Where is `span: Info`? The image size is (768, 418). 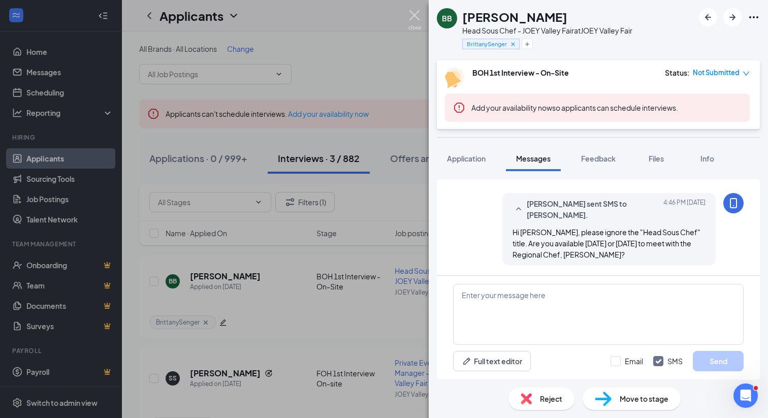
span: Info is located at coordinates (707, 158).